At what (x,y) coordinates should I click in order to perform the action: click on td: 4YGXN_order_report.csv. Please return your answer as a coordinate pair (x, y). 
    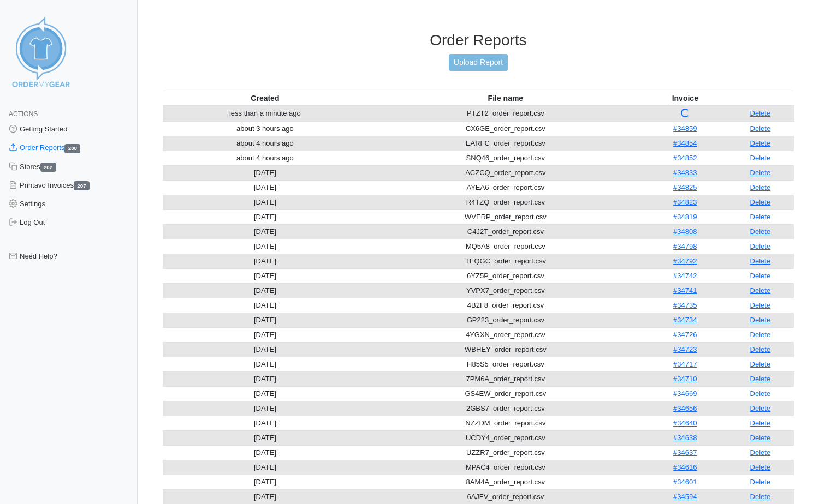
    Looking at the image, I should click on (506, 335).